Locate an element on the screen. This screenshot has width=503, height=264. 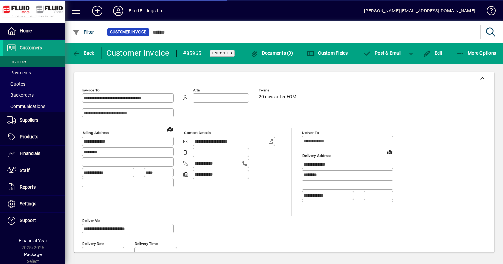
span: More Options is located at coordinates (477, 53).